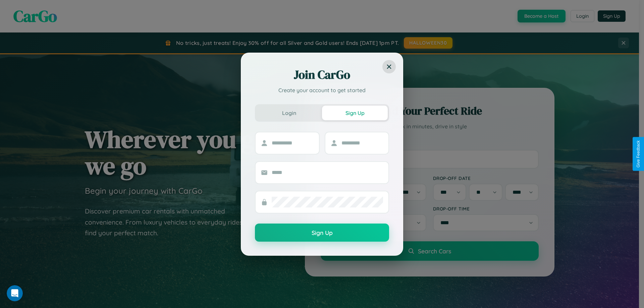 The width and height of the screenshot is (644, 308). Describe the element at coordinates (289, 113) in the screenshot. I see `button: Login` at that location.